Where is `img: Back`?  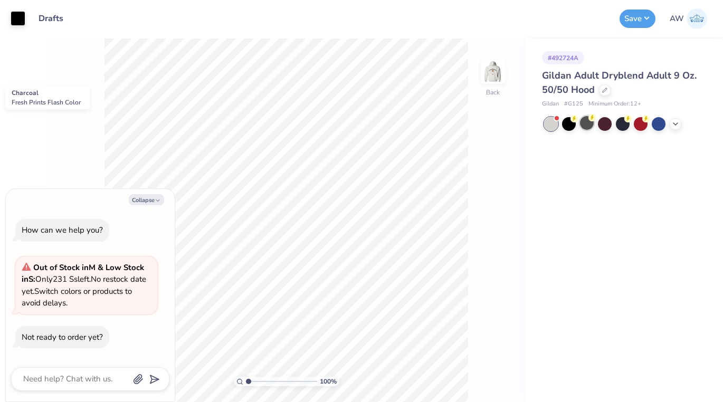
img: Back is located at coordinates (493, 72).